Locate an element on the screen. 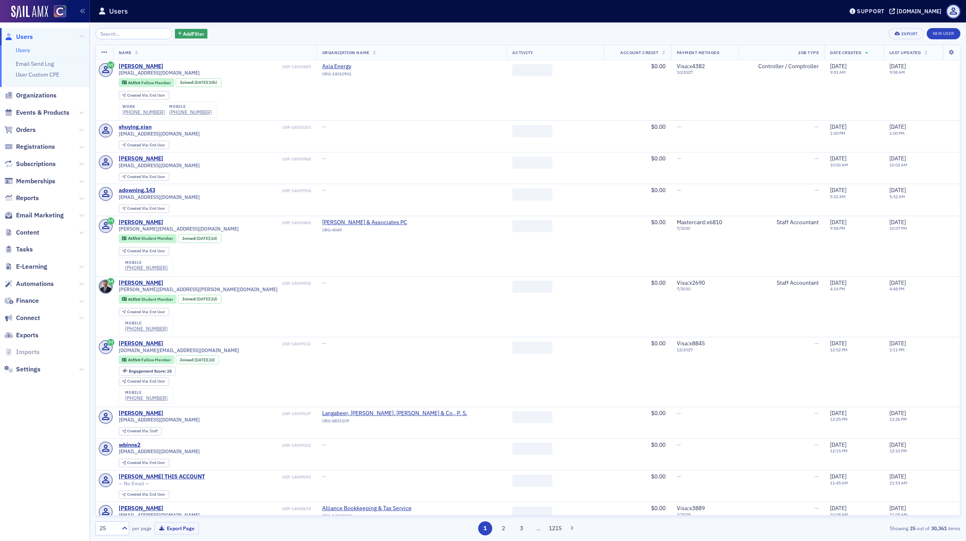 This screenshot has width=966, height=541. div: USR-14010889 is located at coordinates (237, 67).